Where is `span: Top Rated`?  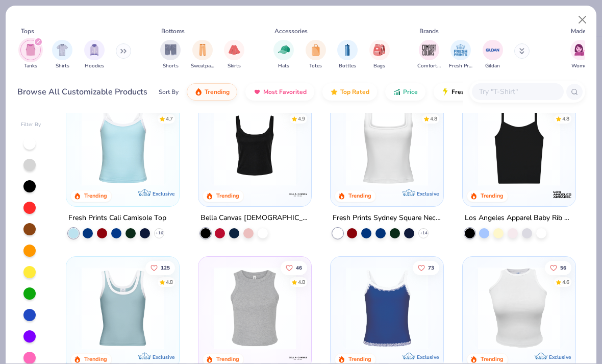 span: Top Rated is located at coordinates (355, 92).